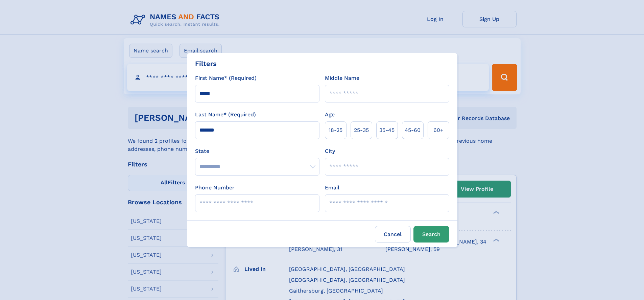 The width and height of the screenshot is (644, 300). I want to click on span: 45‑60, so click(412, 130).